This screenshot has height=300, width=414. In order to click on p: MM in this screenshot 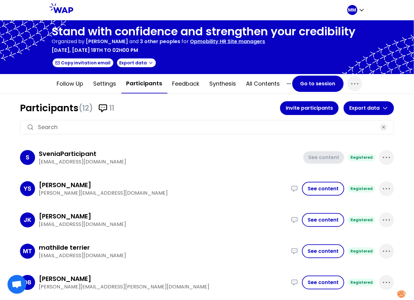, I will do `click(352, 10)`.